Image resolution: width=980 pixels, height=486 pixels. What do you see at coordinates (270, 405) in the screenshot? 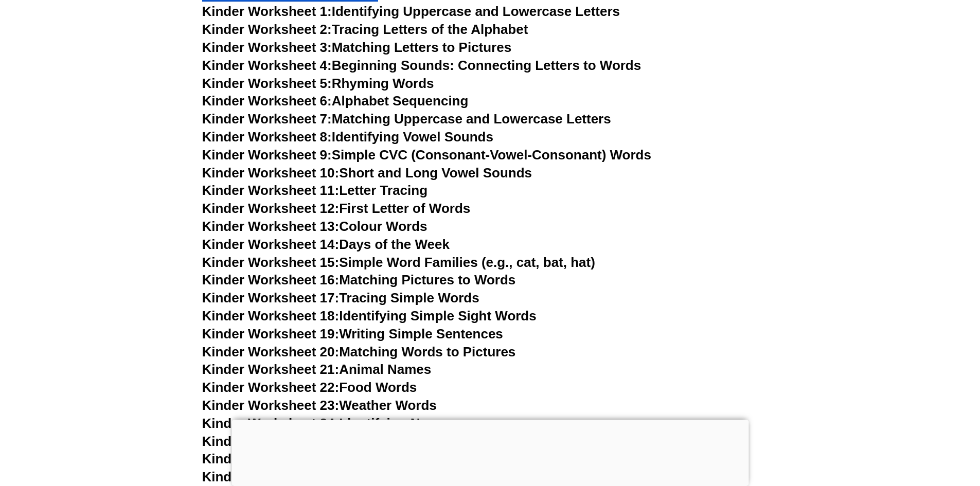
I see `span: Kinder Worksheet 23:` at bounding box center [270, 405].